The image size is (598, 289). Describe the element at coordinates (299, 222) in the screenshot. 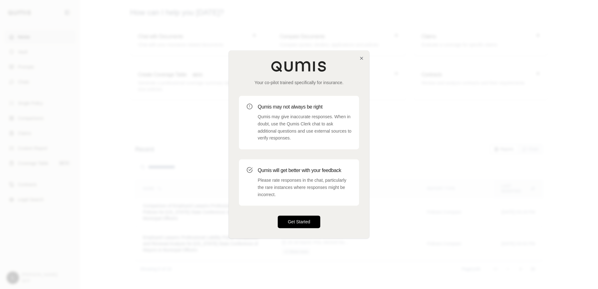

I see `button: Get Started` at that location.